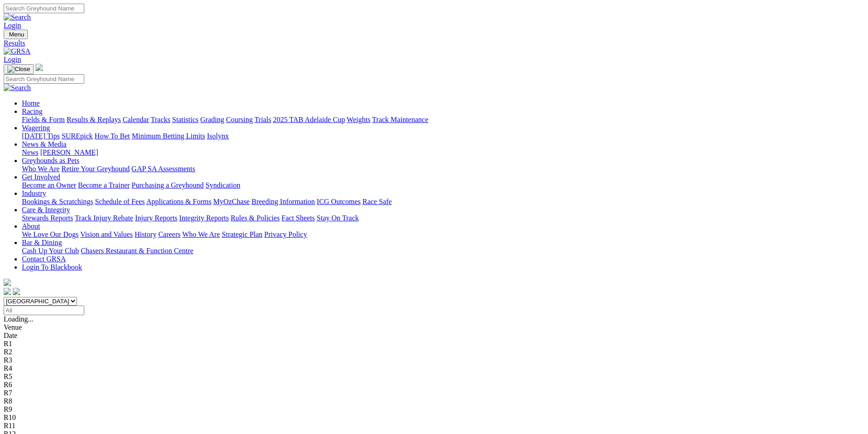  What do you see at coordinates (434, 410) in the screenshot?
I see `div: R9` at bounding box center [434, 410].